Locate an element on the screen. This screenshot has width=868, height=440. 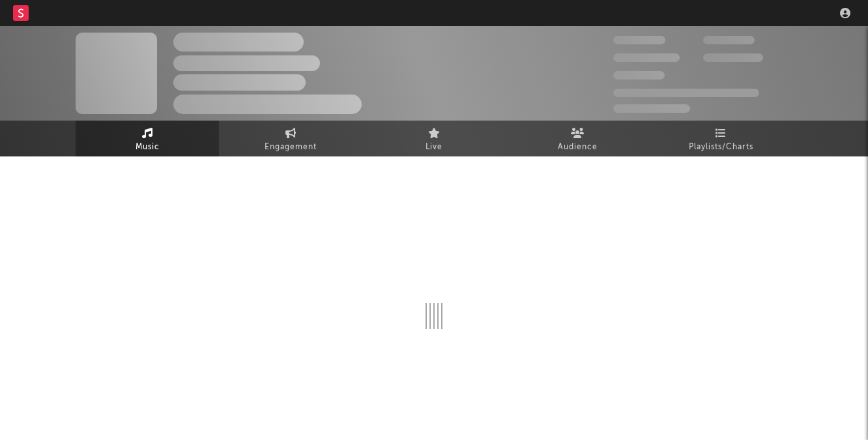
a: Engagement is located at coordinates (290, 138).